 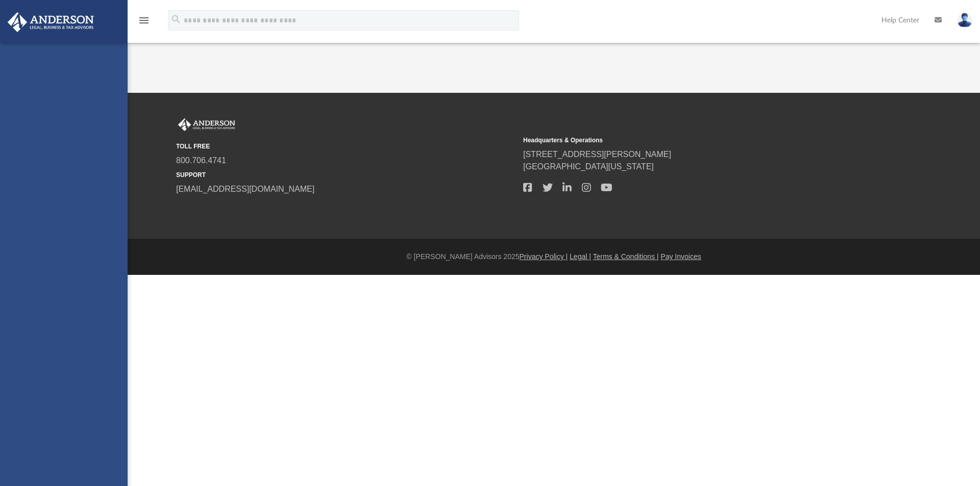 I want to click on i: menu, so click(x=144, y=21).